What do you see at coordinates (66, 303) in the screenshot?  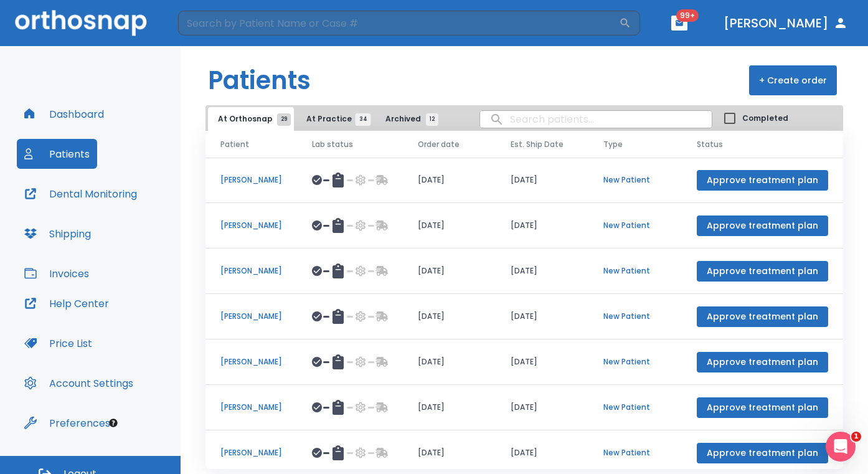 I see `button: Help Center` at bounding box center [66, 303].